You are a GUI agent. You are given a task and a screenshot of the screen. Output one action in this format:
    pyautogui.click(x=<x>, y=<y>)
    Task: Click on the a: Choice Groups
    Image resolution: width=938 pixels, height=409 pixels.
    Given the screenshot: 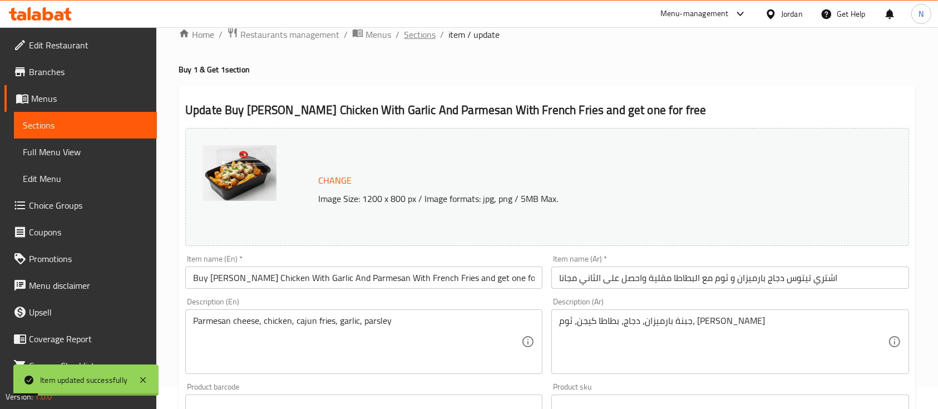 What is the action you would take?
    pyautogui.click(x=81, y=205)
    